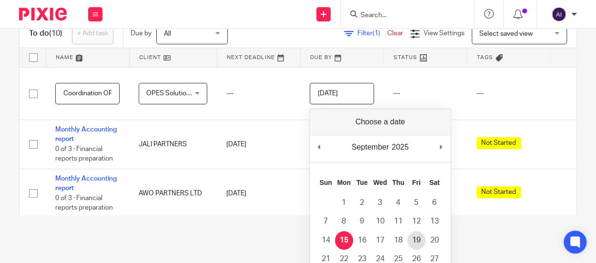 This screenshot has height=263, width=596. Describe the element at coordinates (444, 33) in the screenshot. I see `span: View Settings` at that location.